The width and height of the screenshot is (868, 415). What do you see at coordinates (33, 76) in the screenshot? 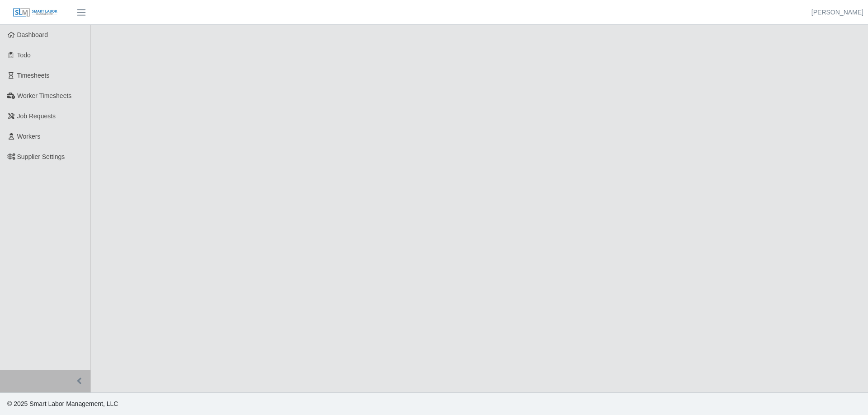
I see `span: Timesheets` at bounding box center [33, 76].